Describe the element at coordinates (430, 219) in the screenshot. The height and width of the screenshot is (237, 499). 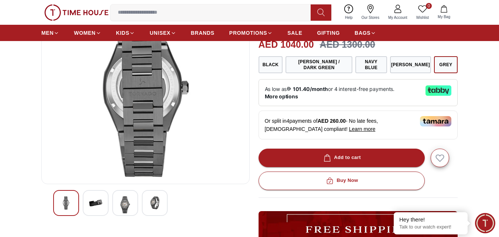
I see `div: Hey there!` at that location.